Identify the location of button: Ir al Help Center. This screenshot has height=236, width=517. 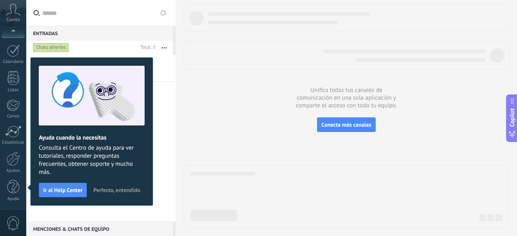
(63, 190).